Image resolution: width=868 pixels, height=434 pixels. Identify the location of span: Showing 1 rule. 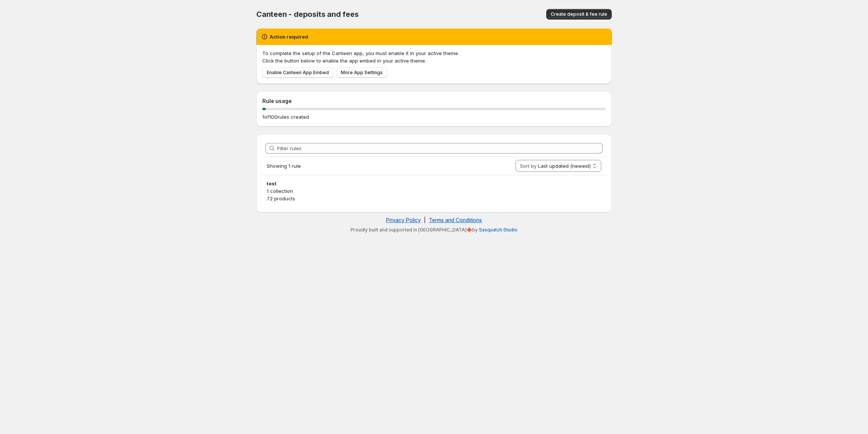
(283, 166).